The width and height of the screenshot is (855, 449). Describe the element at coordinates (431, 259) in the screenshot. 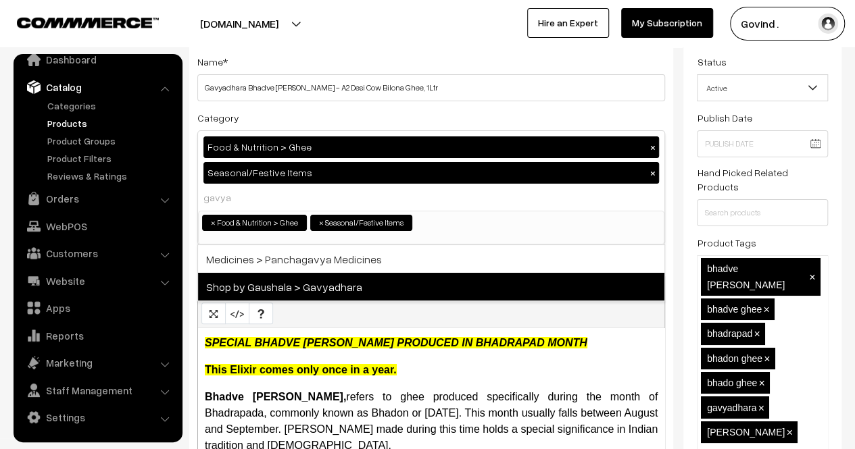

I see `span: Medicines > Panchagavya Medicines` at that location.